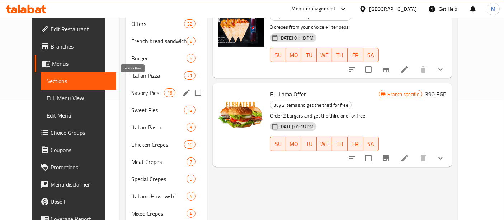 This screenshot has height=220, width=504. I want to click on span: FR, so click(355, 143).